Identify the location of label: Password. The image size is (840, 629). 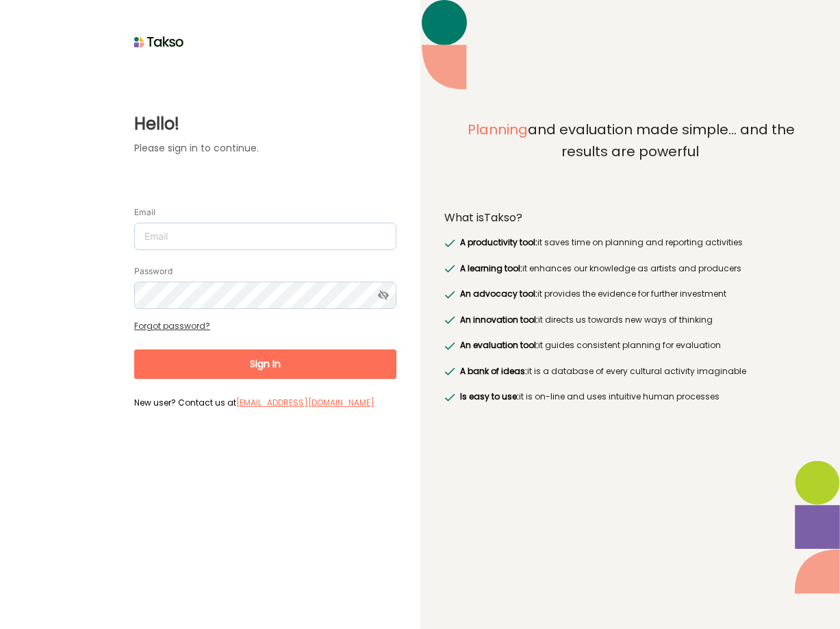
(153, 271).